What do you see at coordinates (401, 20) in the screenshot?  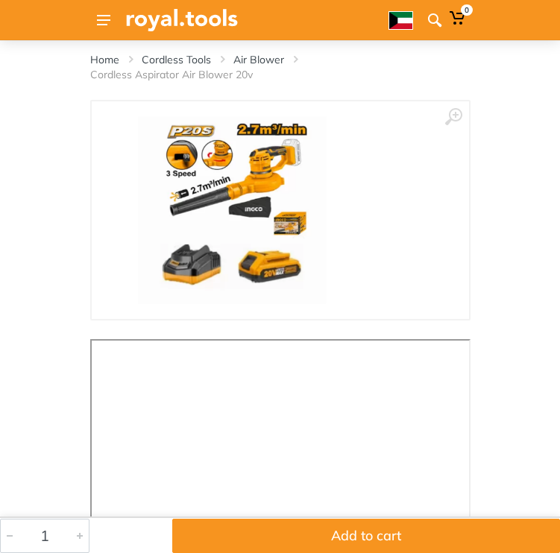 I see `img: ar.webp` at bounding box center [401, 20].